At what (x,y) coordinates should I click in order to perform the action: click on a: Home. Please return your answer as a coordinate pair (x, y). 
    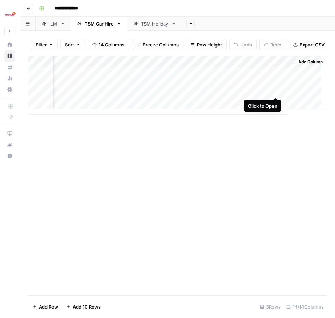
    Looking at the image, I should click on (10, 45).